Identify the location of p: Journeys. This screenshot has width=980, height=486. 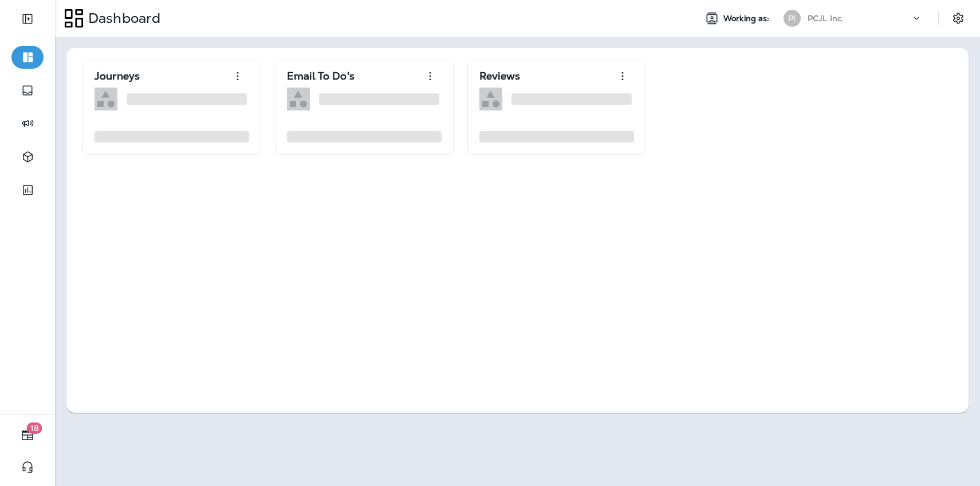
(117, 76).